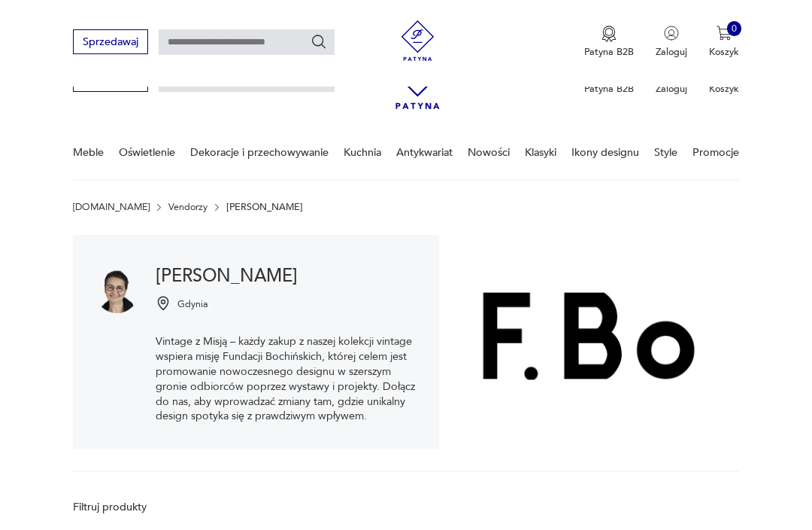  Describe the element at coordinates (734, 29) in the screenshot. I see `div: 0` at that location.